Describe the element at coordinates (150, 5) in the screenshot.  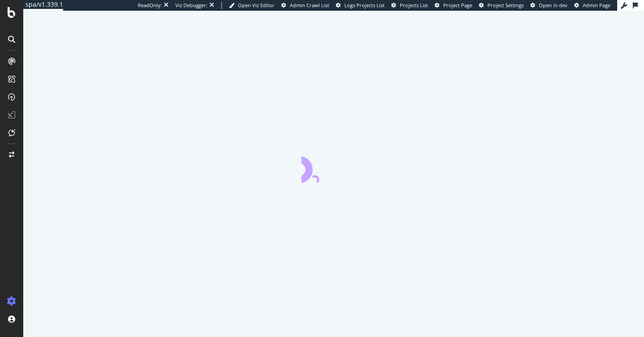
I see `div: ReadOnly:` at that location.